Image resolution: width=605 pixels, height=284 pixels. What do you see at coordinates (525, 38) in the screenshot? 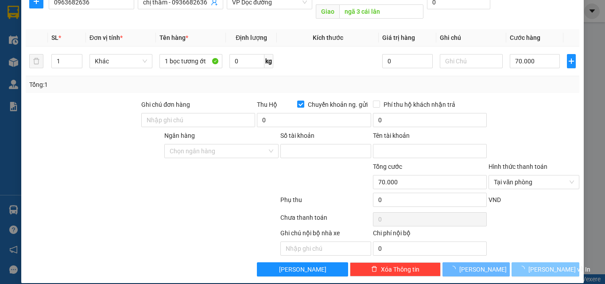
I see `span: Cước hàng` at bounding box center [525, 38].